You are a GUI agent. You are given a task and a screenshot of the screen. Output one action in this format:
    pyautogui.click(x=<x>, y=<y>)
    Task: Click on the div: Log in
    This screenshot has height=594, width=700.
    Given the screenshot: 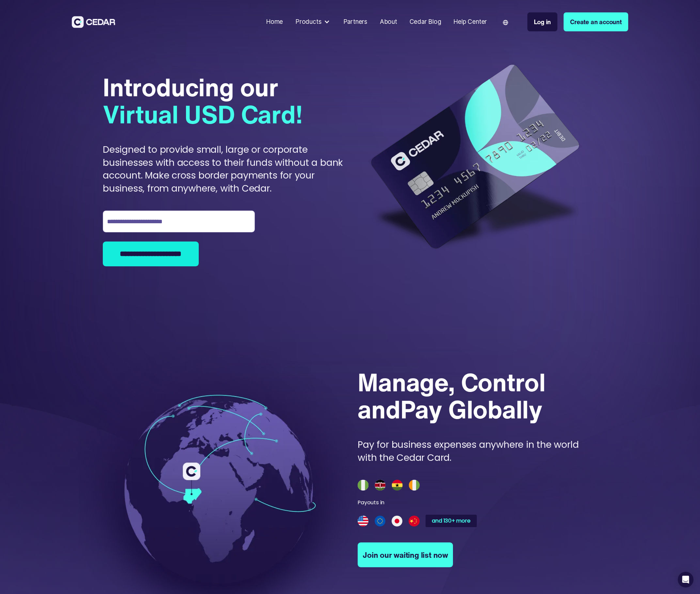 What is the action you would take?
    pyautogui.click(x=542, y=22)
    